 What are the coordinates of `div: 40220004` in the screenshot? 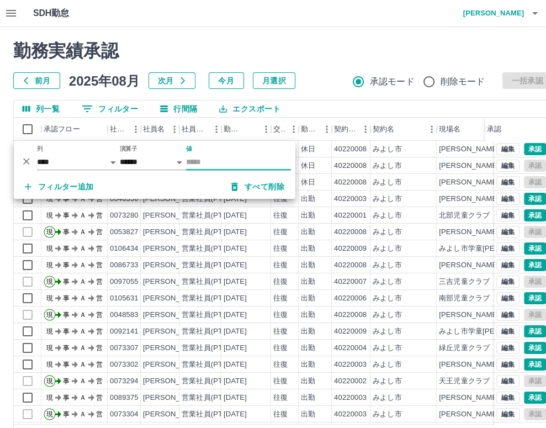 It's located at (350, 348).